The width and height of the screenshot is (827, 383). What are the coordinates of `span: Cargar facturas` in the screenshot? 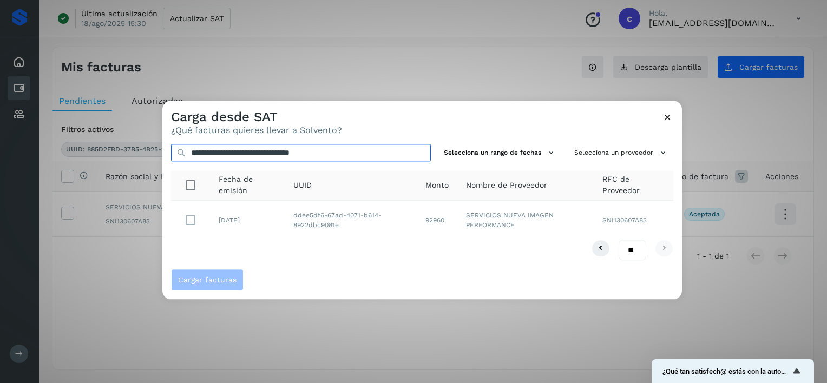 It's located at (207, 281).